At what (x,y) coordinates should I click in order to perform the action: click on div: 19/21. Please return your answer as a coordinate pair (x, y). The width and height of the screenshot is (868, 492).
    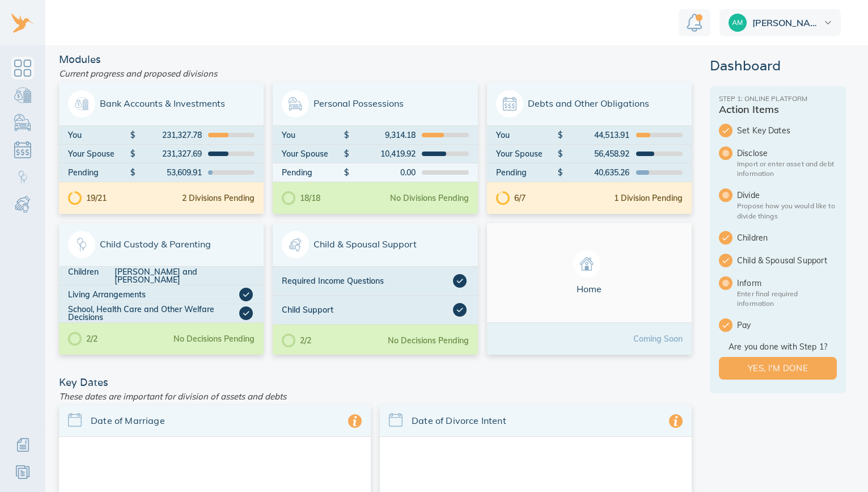
    Looking at the image, I should click on (87, 198).